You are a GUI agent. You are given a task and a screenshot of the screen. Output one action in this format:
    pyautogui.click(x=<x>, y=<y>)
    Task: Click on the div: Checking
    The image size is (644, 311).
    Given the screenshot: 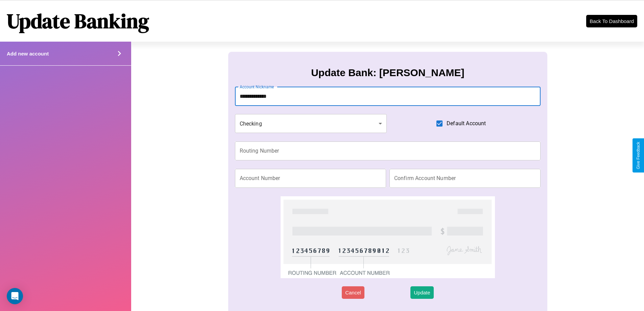 What is the action you would take?
    pyautogui.click(x=311, y=123)
    